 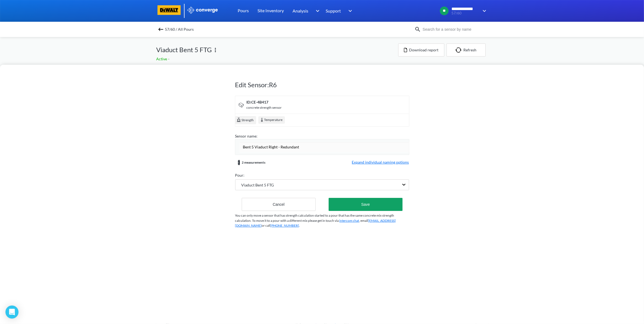 What do you see at coordinates (365, 205) in the screenshot?
I see `button: Save` at bounding box center [365, 205].